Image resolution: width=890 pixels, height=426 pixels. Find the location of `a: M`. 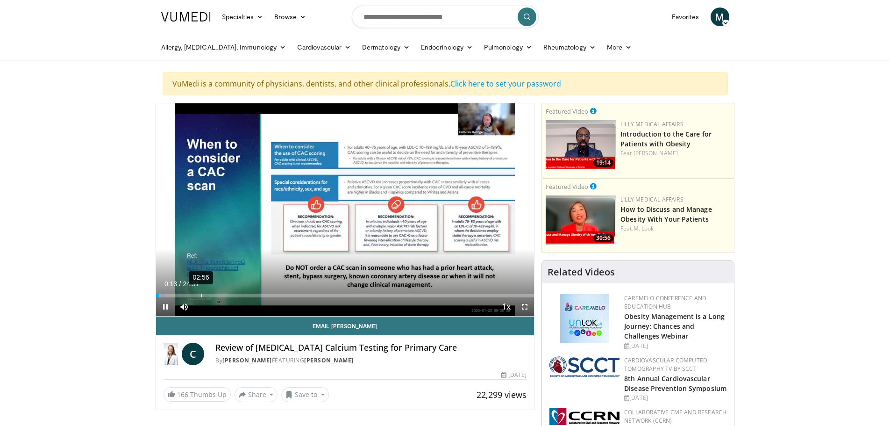

a: M is located at coordinates (720, 17).